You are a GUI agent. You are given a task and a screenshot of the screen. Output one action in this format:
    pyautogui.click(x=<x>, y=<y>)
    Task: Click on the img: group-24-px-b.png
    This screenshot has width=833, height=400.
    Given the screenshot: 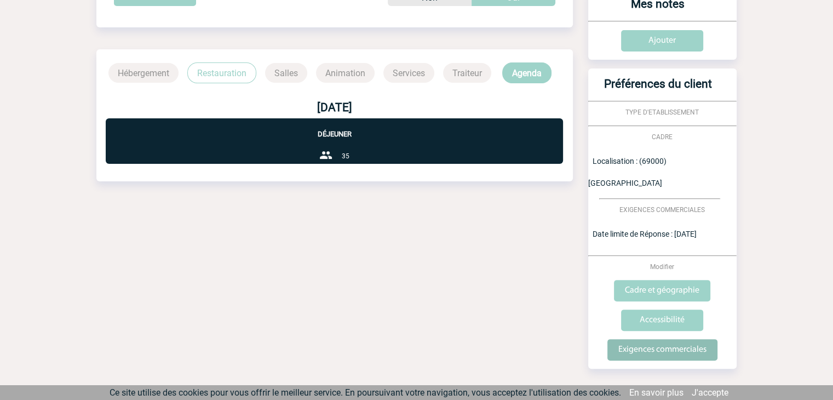 What is the action you would take?
    pyautogui.click(x=326, y=155)
    